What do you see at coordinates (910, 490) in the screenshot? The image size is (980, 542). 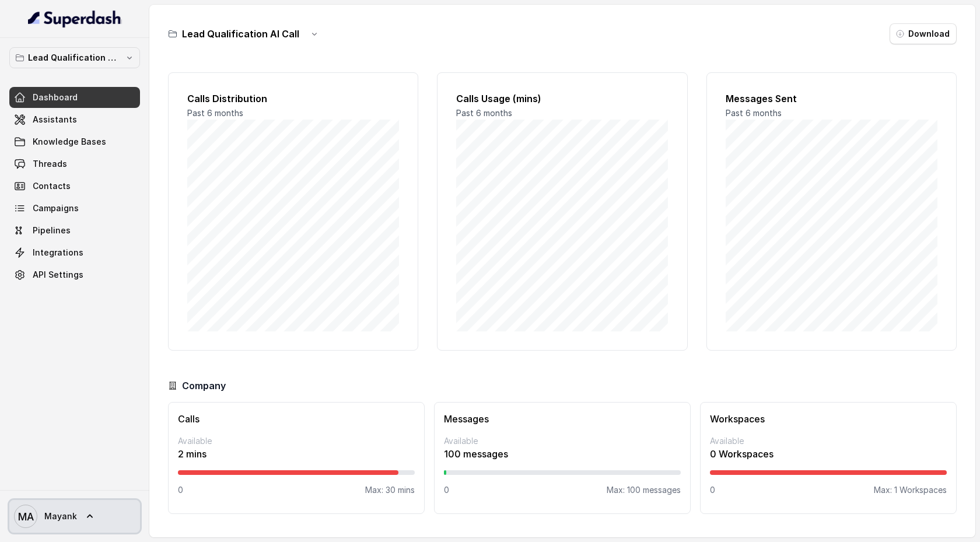 I see `p: Max: 1 Workspaces` at bounding box center [910, 490].